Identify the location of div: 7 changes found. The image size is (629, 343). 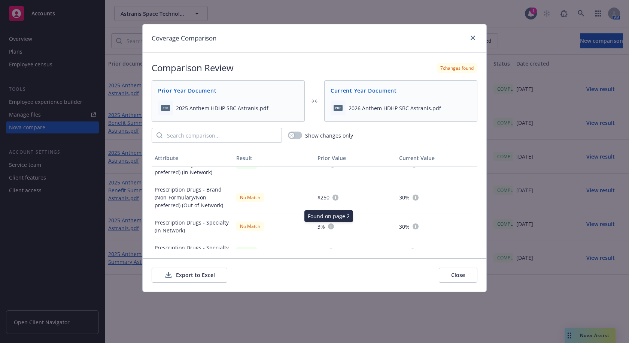
(457, 68).